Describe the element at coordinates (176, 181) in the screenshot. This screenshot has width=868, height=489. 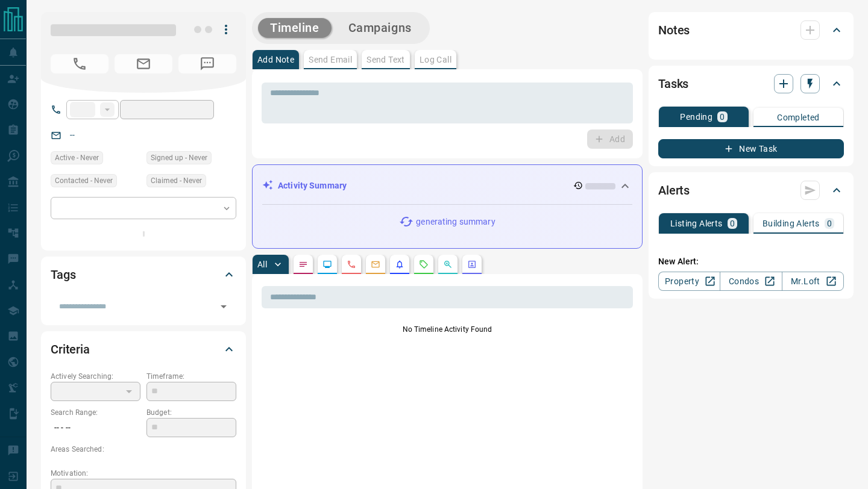
I see `span: Claimed - Never` at that location.